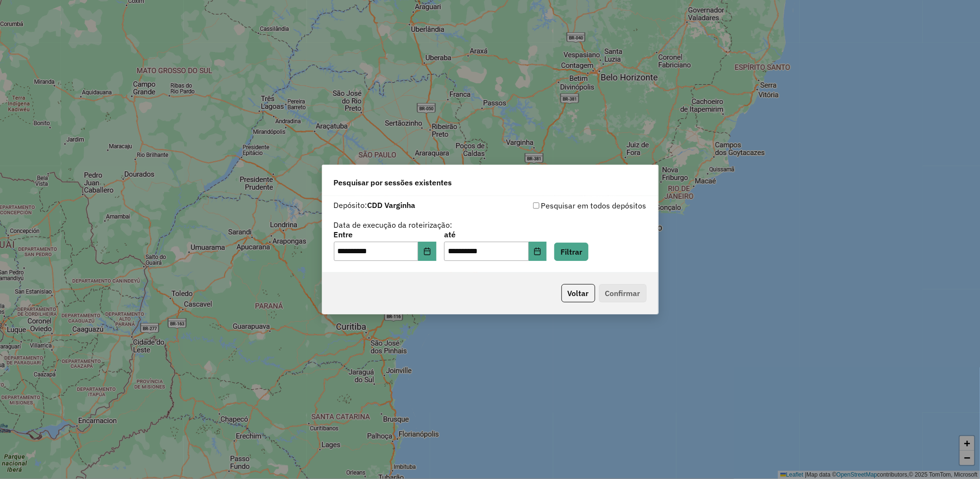  I want to click on button: Voltar, so click(579, 293).